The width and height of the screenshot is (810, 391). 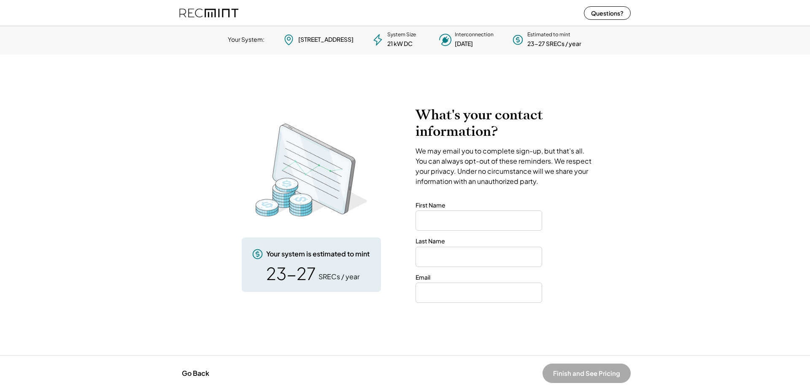 What do you see at coordinates (339, 277) in the screenshot?
I see `div: SRECs / year` at bounding box center [339, 277].